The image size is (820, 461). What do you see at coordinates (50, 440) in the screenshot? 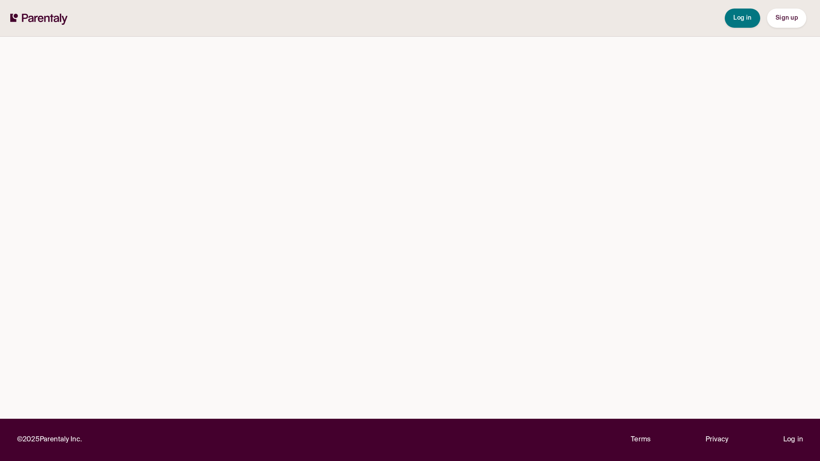
I see `p: © 2025 Parentaly Inc.` at bounding box center [50, 440].